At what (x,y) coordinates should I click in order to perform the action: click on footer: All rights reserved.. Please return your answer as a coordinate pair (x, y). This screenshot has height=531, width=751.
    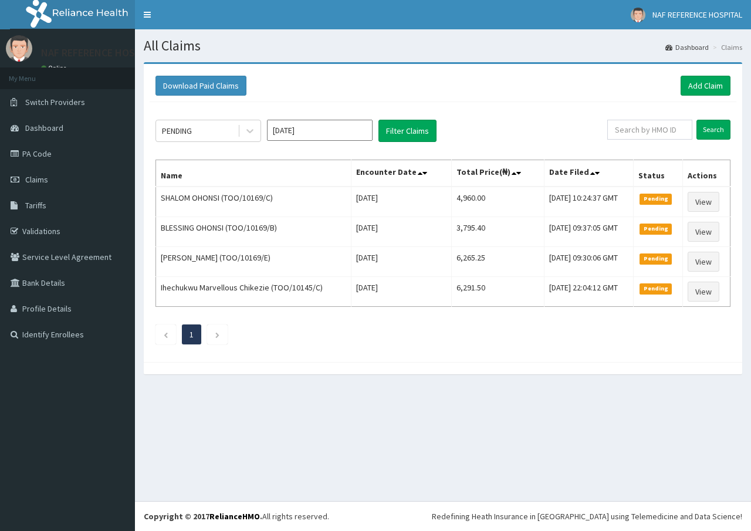
    Looking at the image, I should click on (443, 516).